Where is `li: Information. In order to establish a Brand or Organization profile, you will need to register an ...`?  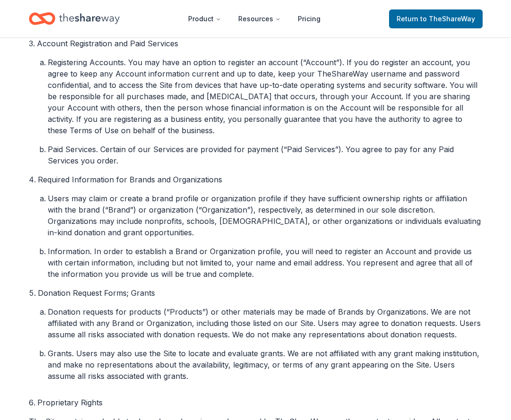 li: Information. In order to establish a Brand or Organization profile, you will need to register an ... is located at coordinates (265, 263).